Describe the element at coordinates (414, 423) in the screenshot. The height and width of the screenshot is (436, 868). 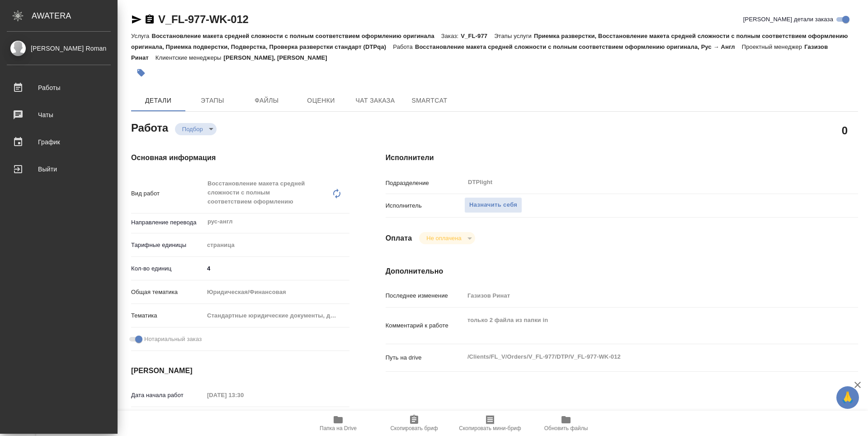
I see `button: Скопировать бриф` at that location.